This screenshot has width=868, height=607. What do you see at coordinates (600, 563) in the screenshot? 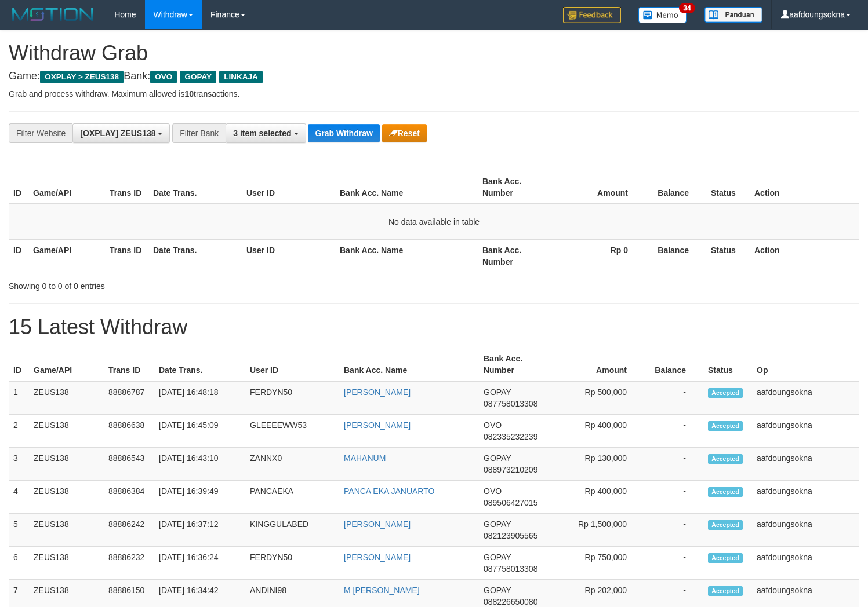
I see `td: Rp 750,000` at bounding box center [600, 563].